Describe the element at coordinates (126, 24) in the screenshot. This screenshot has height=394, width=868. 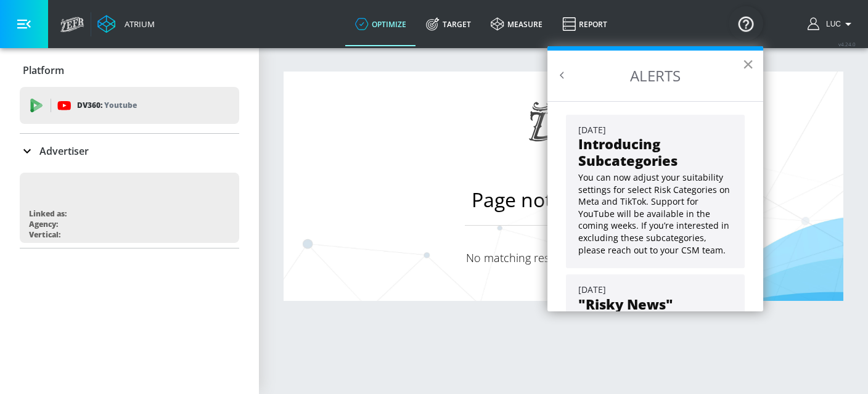
I see `a: Atrium` at that location.